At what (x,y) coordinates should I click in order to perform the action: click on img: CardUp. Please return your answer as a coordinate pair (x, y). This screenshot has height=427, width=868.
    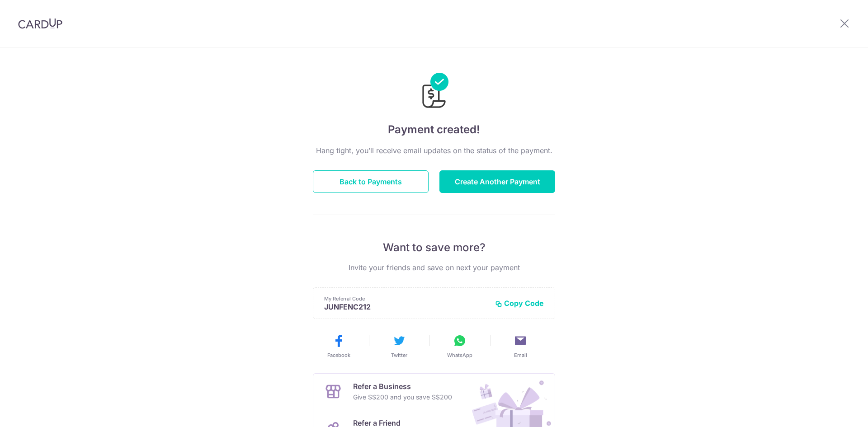
    Looking at the image, I should click on (40, 23).